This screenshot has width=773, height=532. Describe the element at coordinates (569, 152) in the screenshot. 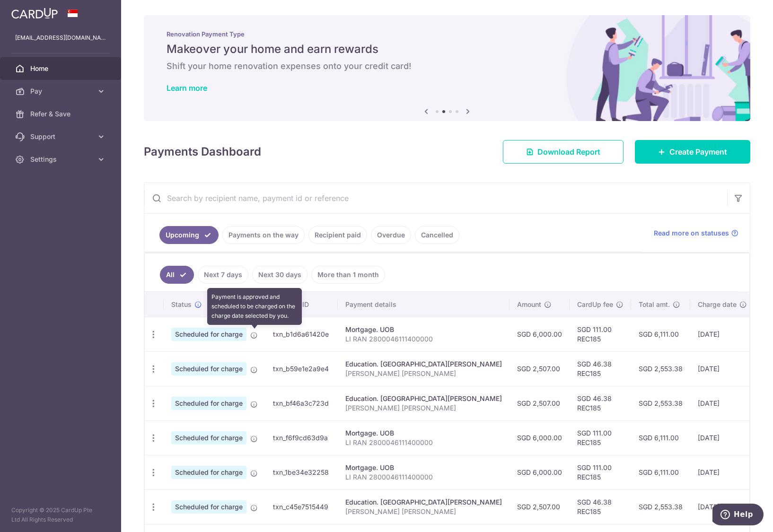

I see `span: Download Report` at that location.